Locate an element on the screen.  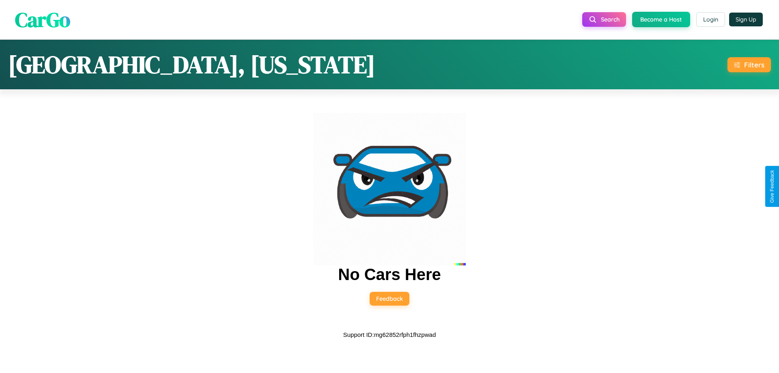
span: Search is located at coordinates (611, 19).